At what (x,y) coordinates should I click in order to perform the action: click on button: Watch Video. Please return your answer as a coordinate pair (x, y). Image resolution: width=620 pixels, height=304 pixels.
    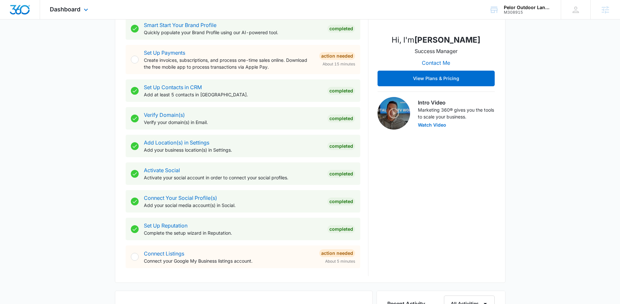
    Looking at the image, I should click on (432, 125).